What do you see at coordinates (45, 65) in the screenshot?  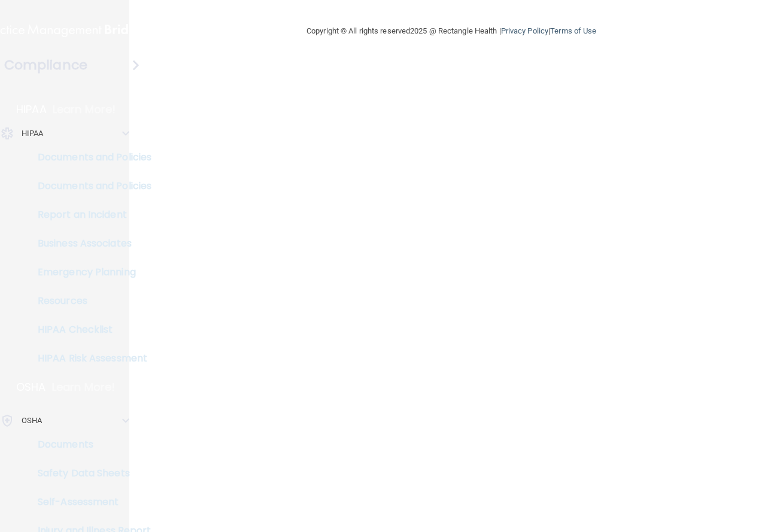 I see `h4: Compliance` at bounding box center [45, 65].